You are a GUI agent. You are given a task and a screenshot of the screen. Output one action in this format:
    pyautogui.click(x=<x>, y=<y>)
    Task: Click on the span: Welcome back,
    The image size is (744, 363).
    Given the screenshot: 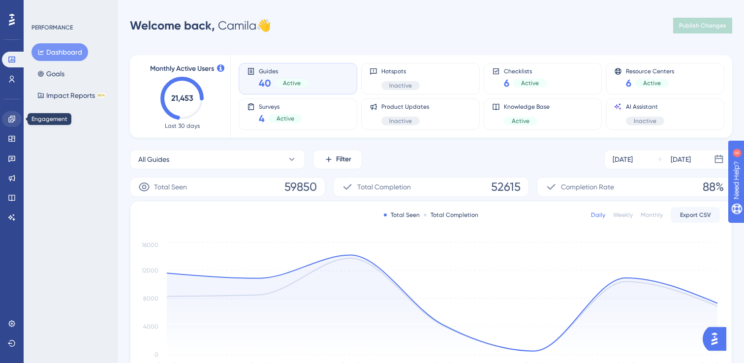 What is the action you would take?
    pyautogui.click(x=172, y=25)
    